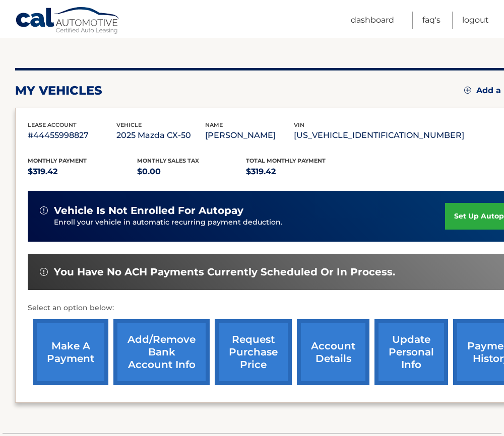  What do you see at coordinates (286, 160) in the screenshot?
I see `span: Total Monthly Payment` at bounding box center [286, 160].